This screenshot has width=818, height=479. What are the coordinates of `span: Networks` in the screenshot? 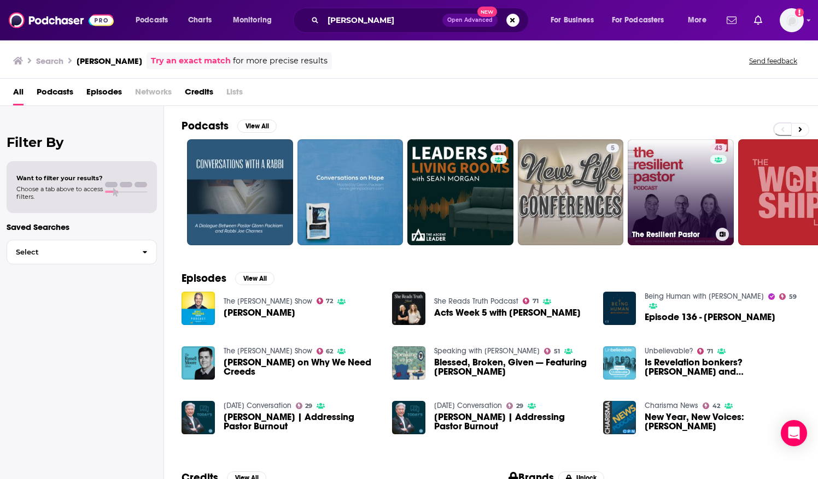 It's located at (153, 94).